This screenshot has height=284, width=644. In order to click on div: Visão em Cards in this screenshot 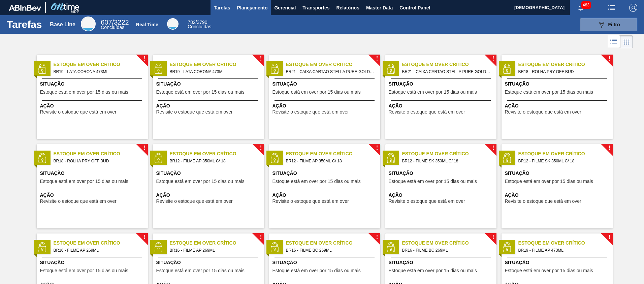, I will do `click(627, 42)`.